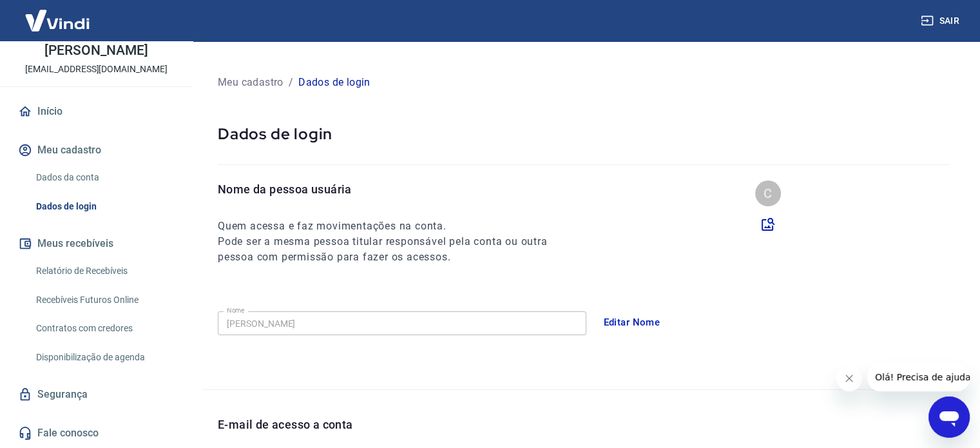  What do you see at coordinates (395, 227) in the screenshot?
I see `h6: Quem acessa e faz movimentações na conta.` at bounding box center [395, 227].